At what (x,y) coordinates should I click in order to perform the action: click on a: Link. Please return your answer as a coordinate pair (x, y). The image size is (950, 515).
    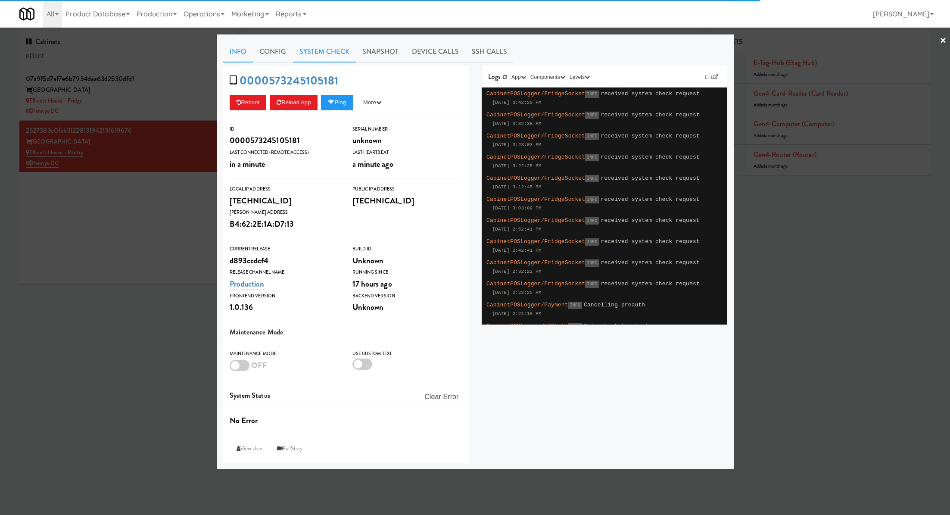
    Looking at the image, I should click on (712, 77).